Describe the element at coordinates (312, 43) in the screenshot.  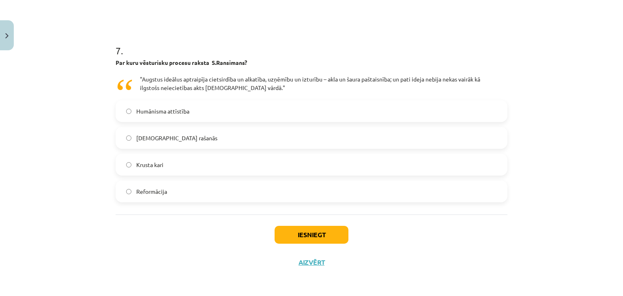
I see `h1: 7 .` at that location.